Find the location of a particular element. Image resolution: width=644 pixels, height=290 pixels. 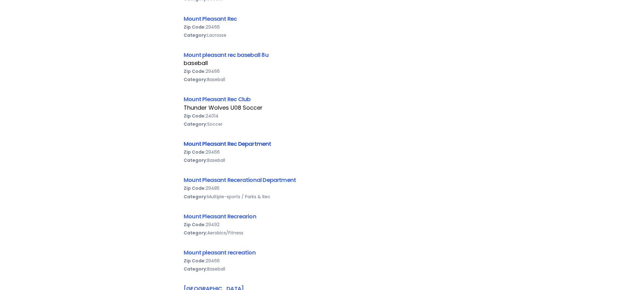

div: Lacrosse is located at coordinates (322, 35).